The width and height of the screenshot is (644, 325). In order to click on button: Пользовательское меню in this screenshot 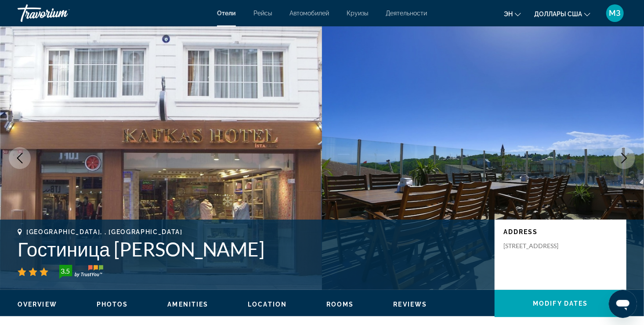, I will do `click(615, 13)`.